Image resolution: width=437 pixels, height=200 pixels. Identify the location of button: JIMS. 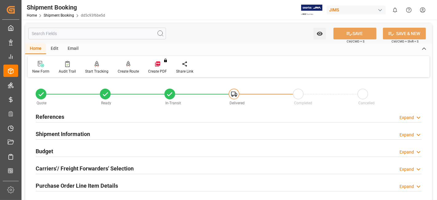
(358, 10).